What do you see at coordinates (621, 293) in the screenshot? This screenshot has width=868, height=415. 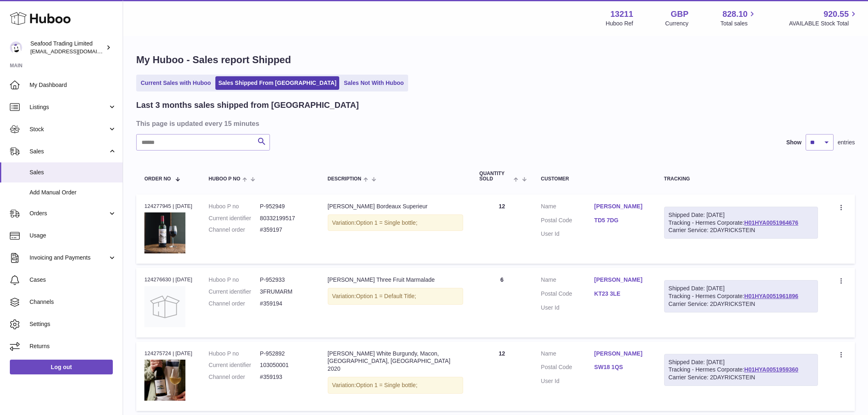 I see `a: KT23 3LE` at bounding box center [621, 293].